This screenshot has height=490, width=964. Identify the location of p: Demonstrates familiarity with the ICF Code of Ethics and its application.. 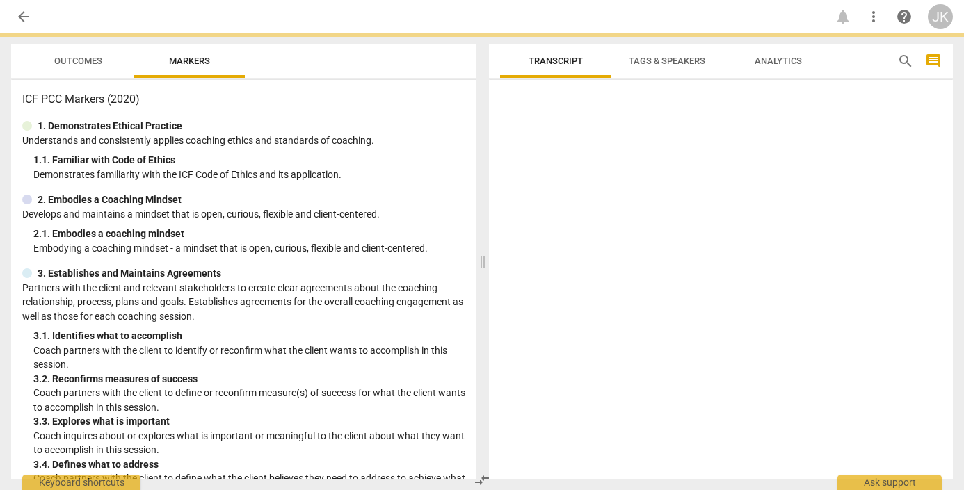
(249, 174).